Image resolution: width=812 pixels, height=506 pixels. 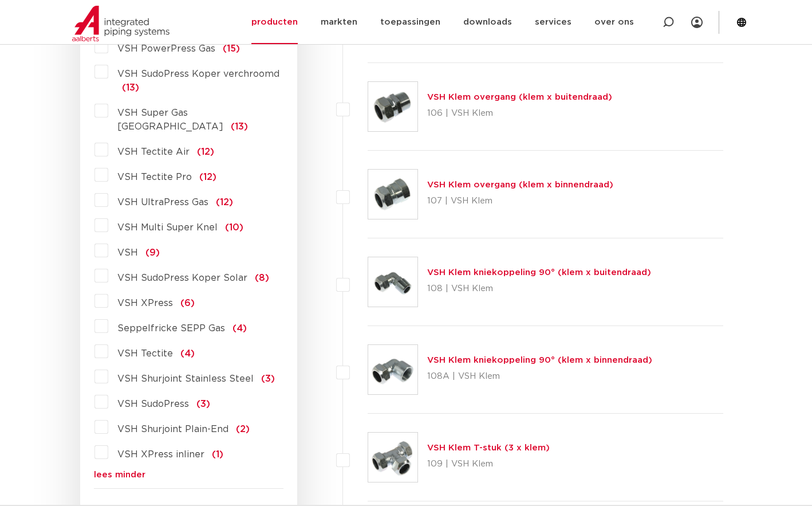 What do you see at coordinates (153, 152) in the screenshot?
I see `span: VSH Tectite Air` at bounding box center [153, 152].